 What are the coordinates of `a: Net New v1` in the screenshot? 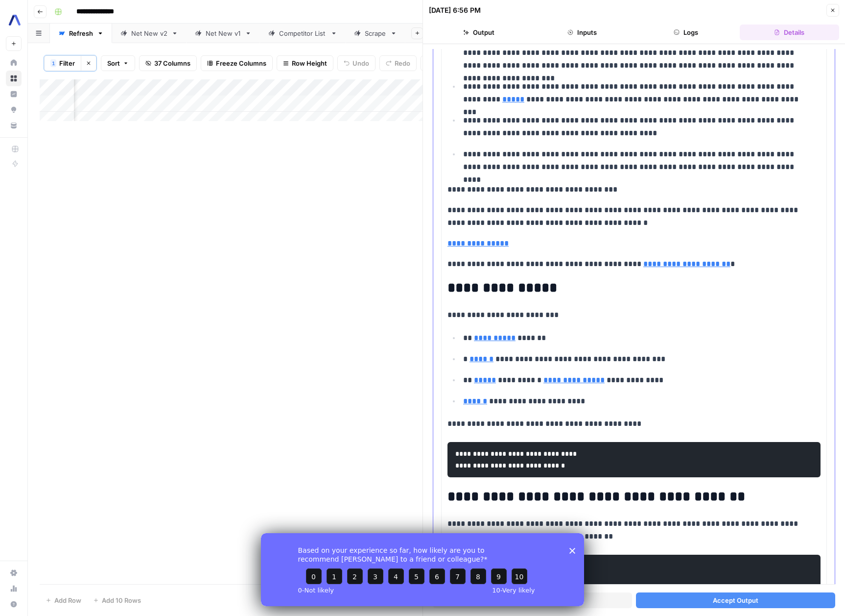 It's located at (223, 33).